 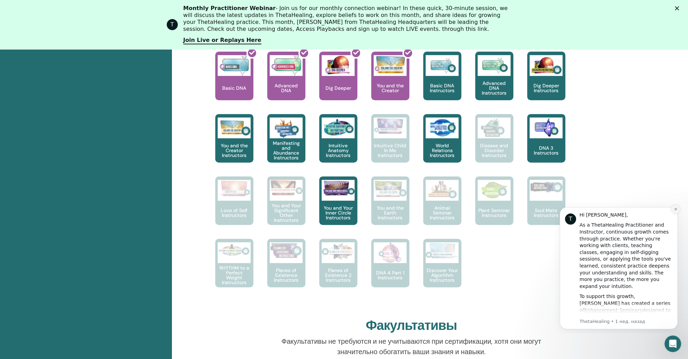 I want to click on div: message notification from ThetaHealing, 1 нед. назад. Hi Anna, As a ThetaHealing Practitioner and..., so click(x=69, y=67).